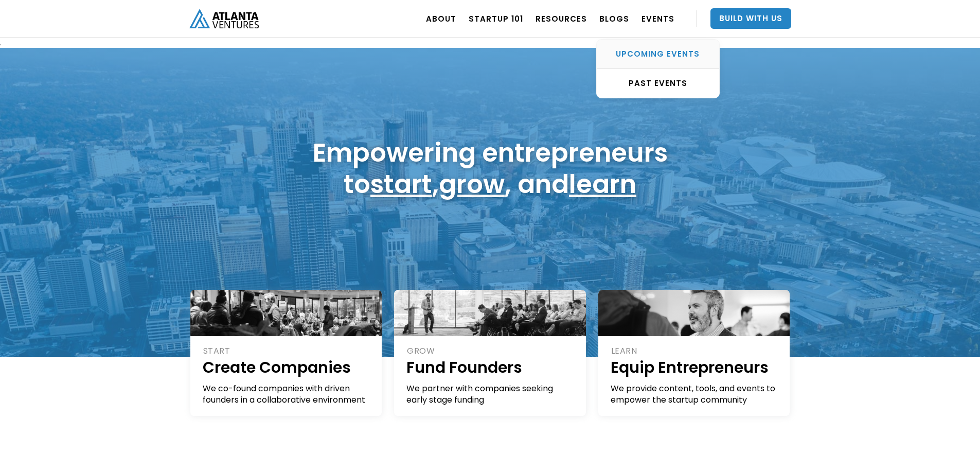 This screenshot has height=469, width=980. I want to click on div: UPCOMING EVENTS, so click(658, 54).